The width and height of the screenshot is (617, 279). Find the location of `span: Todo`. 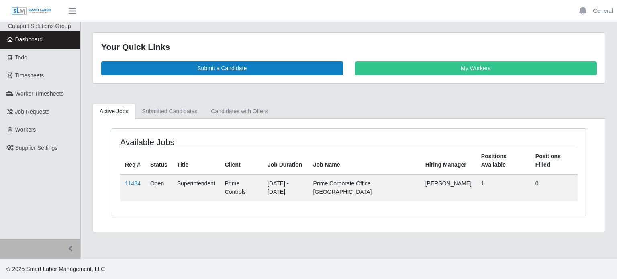

span: Todo is located at coordinates (21, 57).